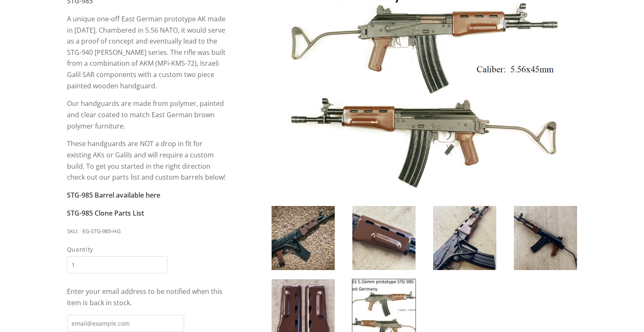 The width and height of the screenshot is (644, 332). What do you see at coordinates (106, 213) in the screenshot?
I see `a: STG-985 Clone Parts List` at bounding box center [106, 213].